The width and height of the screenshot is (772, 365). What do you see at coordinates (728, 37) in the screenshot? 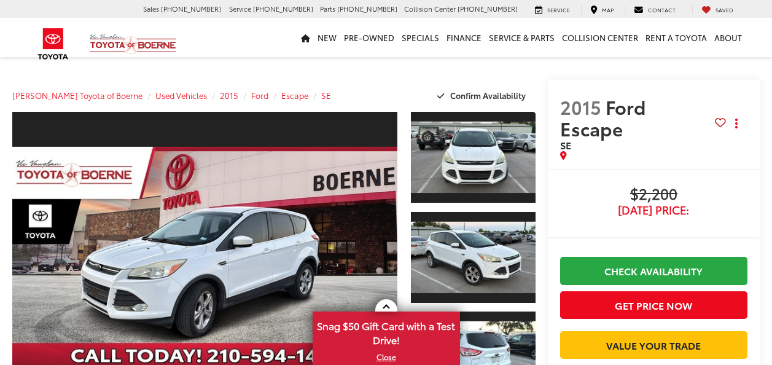
I see `a: About` at bounding box center [728, 37].